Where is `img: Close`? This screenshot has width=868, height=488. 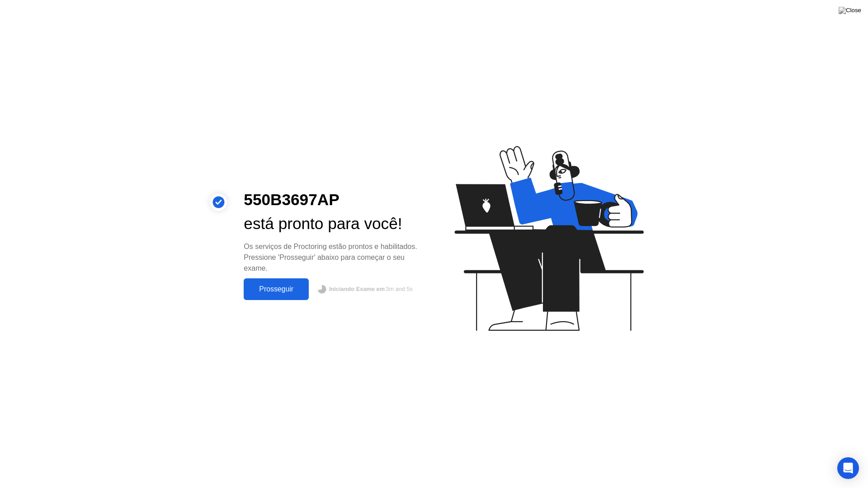 img: Close is located at coordinates (850, 11).